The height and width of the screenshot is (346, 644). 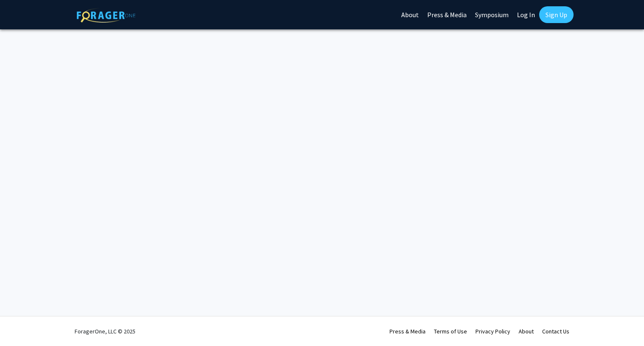 I want to click on a: Sign Up, so click(x=556, y=15).